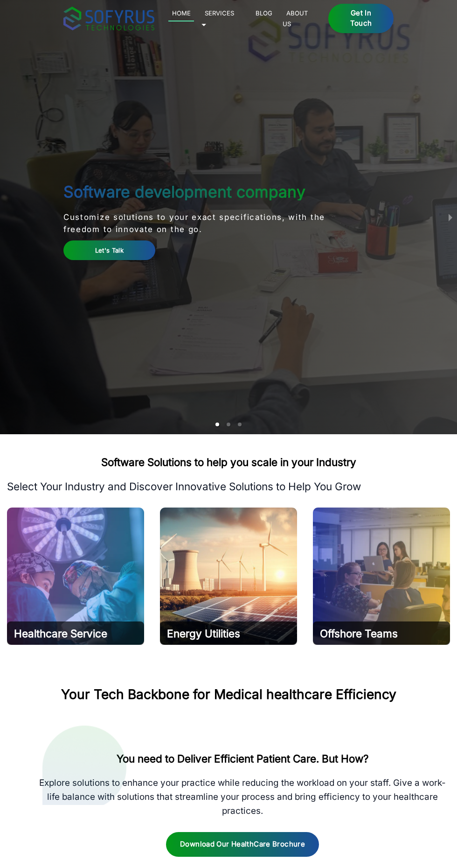 The height and width of the screenshot is (868, 457). What do you see at coordinates (76, 576) in the screenshot?
I see `img: HealthTech Solution` at bounding box center [76, 576].